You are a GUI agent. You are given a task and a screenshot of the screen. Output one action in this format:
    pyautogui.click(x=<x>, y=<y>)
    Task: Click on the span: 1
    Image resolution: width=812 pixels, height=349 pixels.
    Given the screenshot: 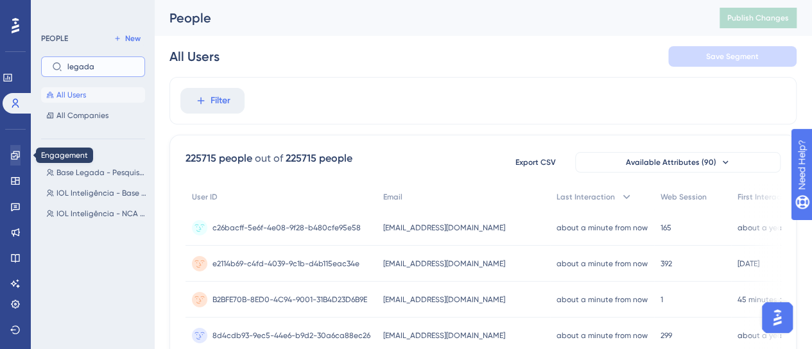 What is the action you would take?
    pyautogui.click(x=662, y=300)
    